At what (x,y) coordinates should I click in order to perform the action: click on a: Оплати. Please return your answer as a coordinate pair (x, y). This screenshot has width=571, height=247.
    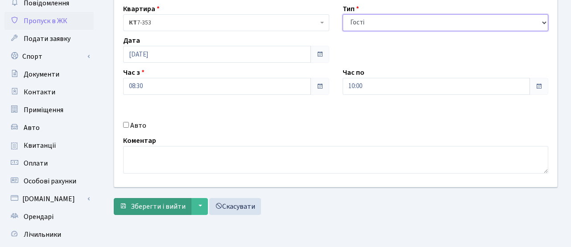
    Looking at the image, I should click on (49, 164).